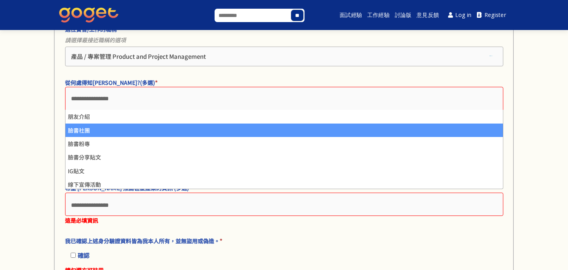  What do you see at coordinates (491, 15) in the screenshot?
I see `a: Register` at bounding box center [491, 15].